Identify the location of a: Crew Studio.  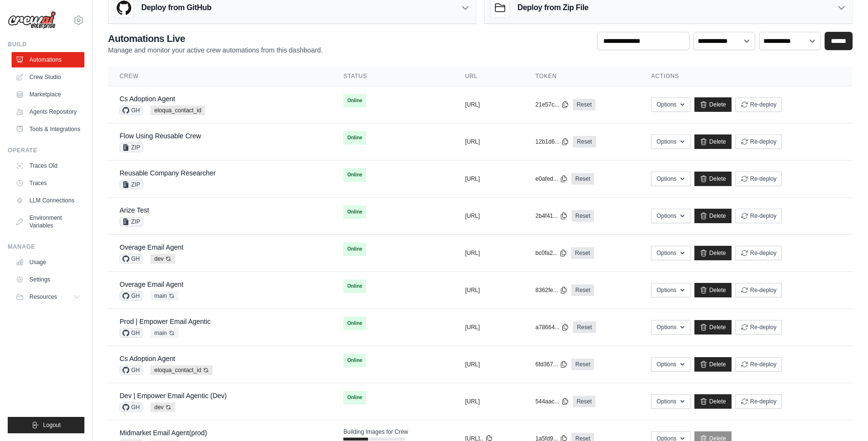
(48, 77).